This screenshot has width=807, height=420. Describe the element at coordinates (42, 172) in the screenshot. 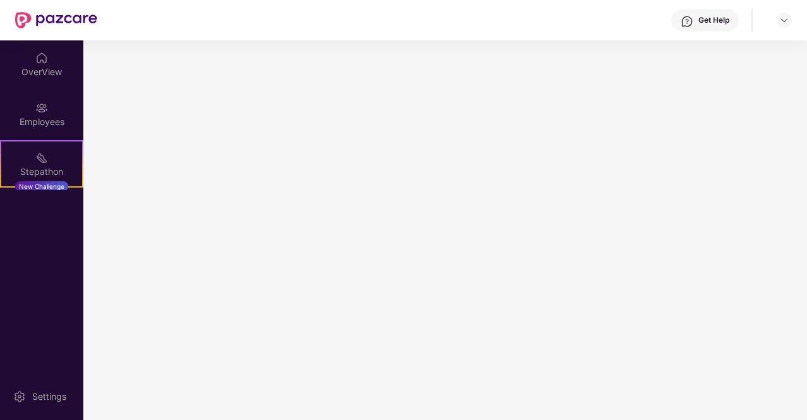

I see `div: Stepathon` at that location.